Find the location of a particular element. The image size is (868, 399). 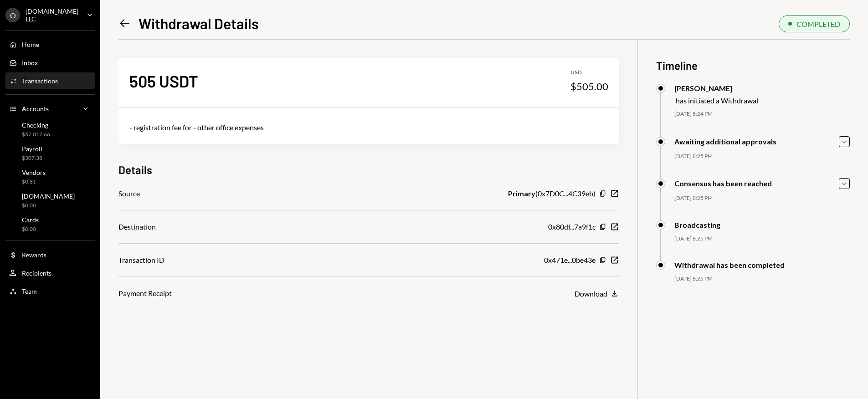

div: Destination is located at coordinates (137, 227).